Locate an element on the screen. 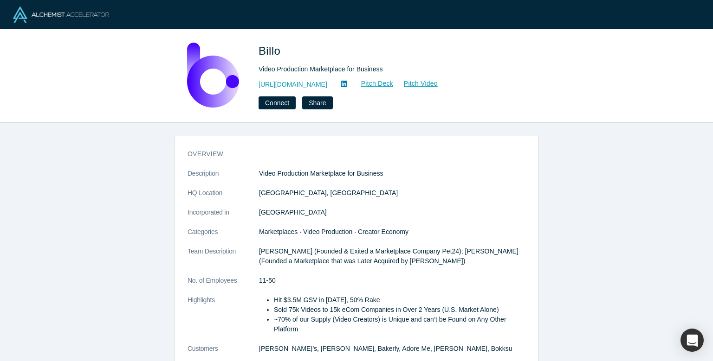  dd: 11-50 is located at coordinates (392, 281).